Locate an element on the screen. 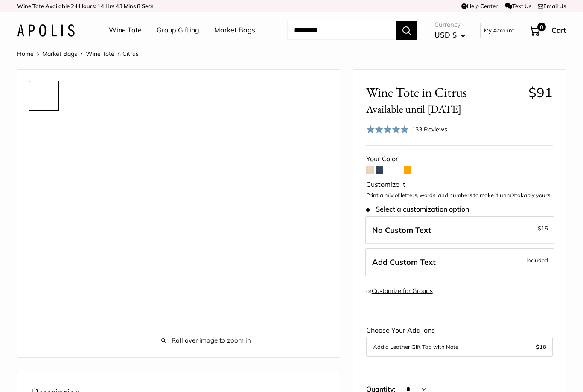 This screenshot has width=583, height=392. a: Help Center is located at coordinates (479, 6).